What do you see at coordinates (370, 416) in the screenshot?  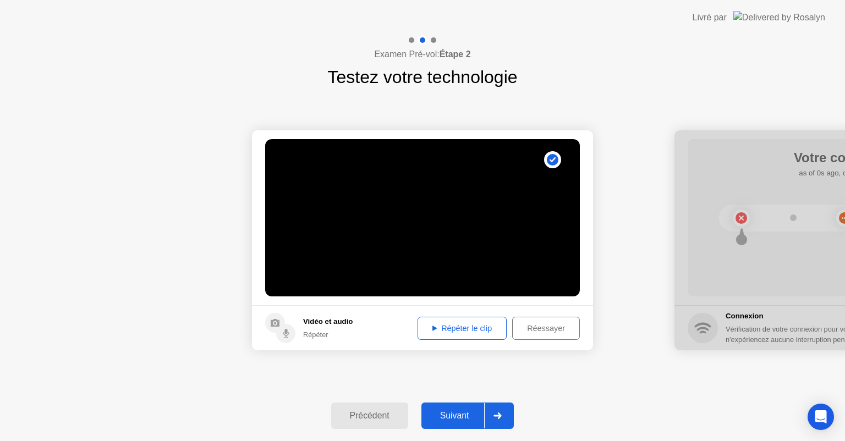 I see `button: Précédent` at bounding box center [370, 416].